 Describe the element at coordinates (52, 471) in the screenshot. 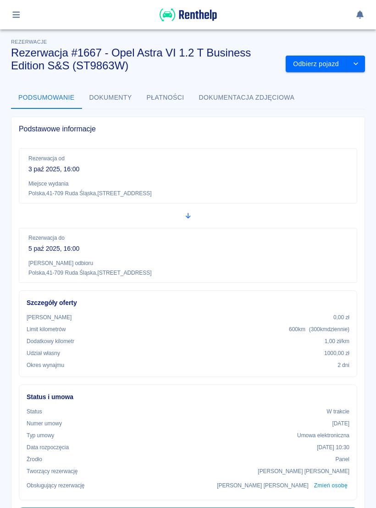

I see `p: Tworzący rezerwację` at that location.